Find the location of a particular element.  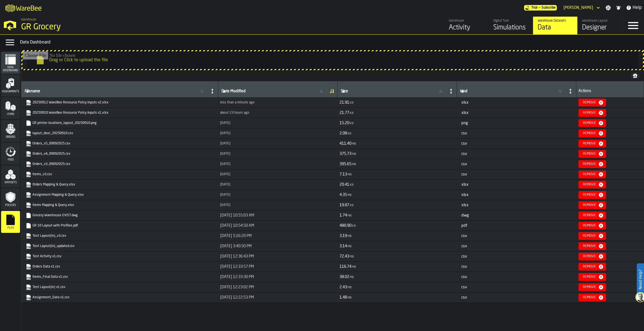

span: 20250912 WareBee Resource Policy Inputs v2.xlsx is located at coordinates (120, 103).